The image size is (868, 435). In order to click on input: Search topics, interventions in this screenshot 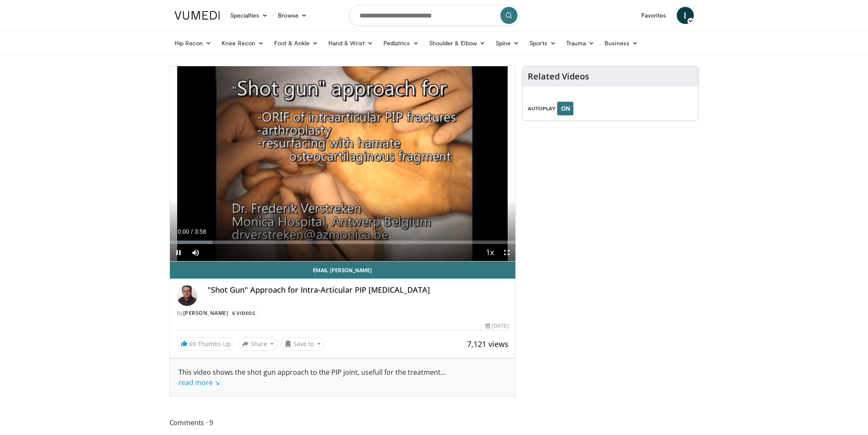, I will do `click(434, 16)`.